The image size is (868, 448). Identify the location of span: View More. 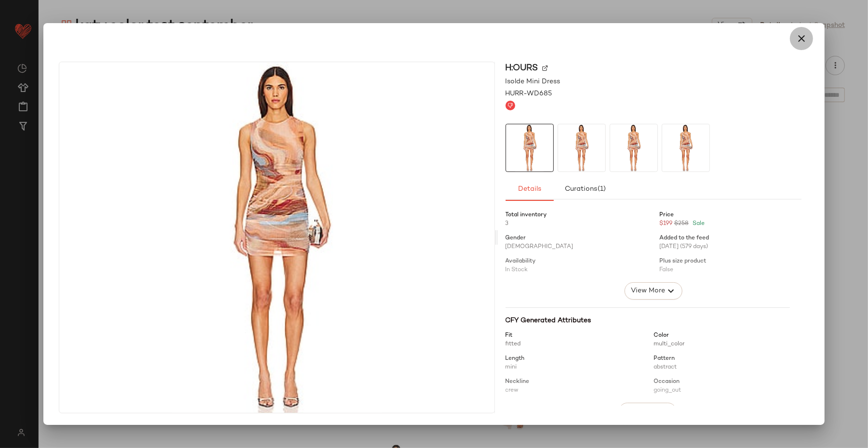
(648, 291).